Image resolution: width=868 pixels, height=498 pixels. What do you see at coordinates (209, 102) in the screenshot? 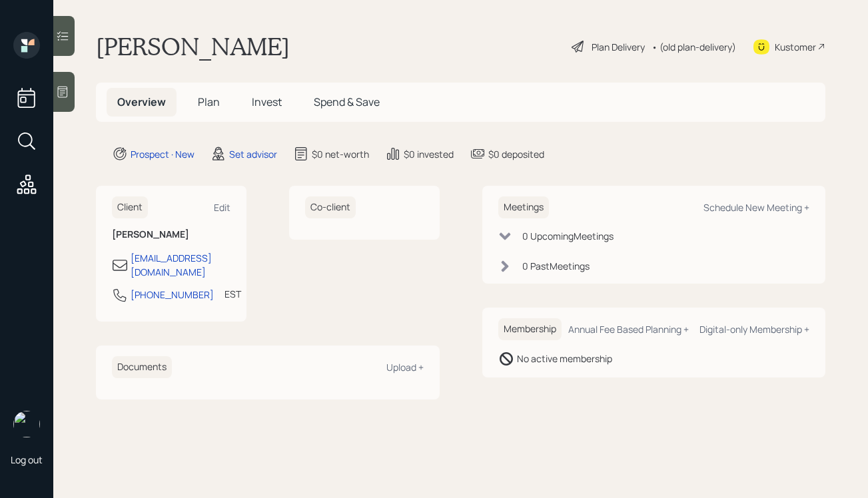
I see `span: Plan` at bounding box center [209, 102].